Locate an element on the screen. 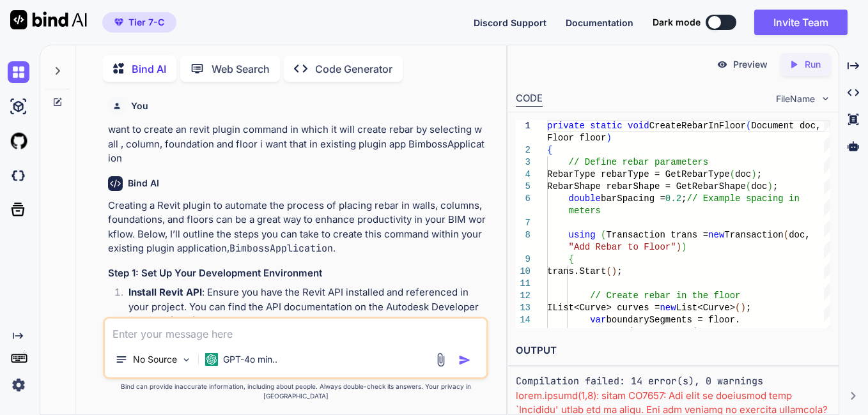 The image size is (868, 415). p: No Source is located at coordinates (155, 360).